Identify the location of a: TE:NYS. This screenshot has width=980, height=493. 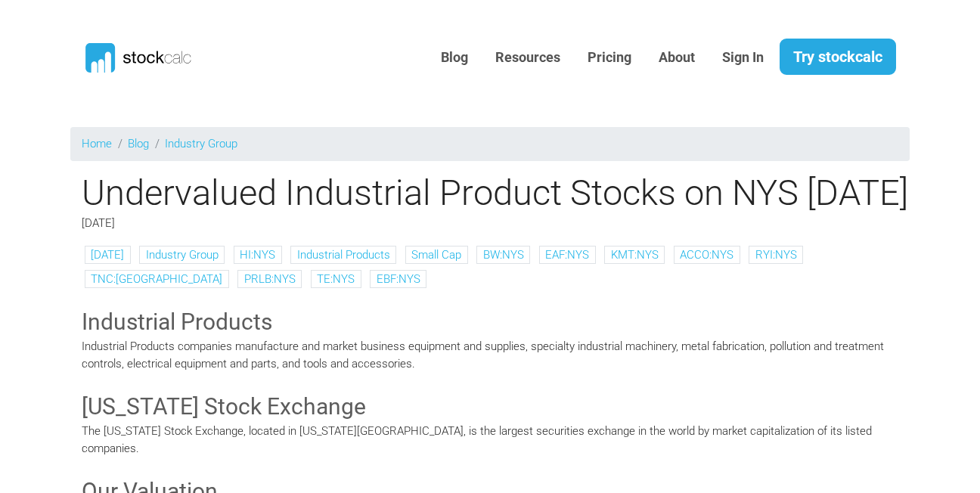
(336, 279).